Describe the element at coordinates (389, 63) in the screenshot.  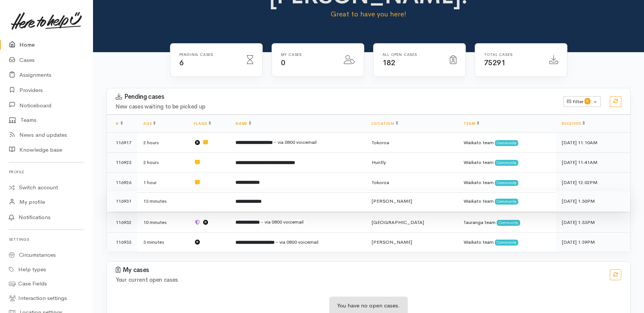
I see `span: 182` at that location.